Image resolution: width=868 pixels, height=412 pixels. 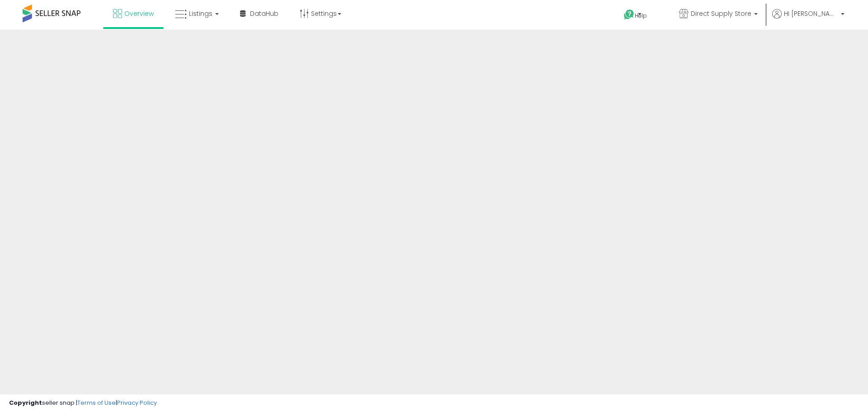 I want to click on a: Terms of Use, so click(x=96, y=402).